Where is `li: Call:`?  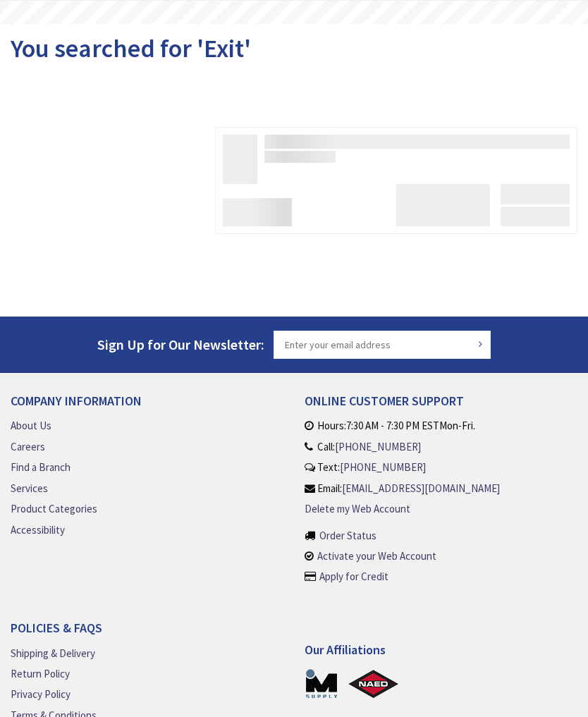
li: Call: is located at coordinates (437, 446).